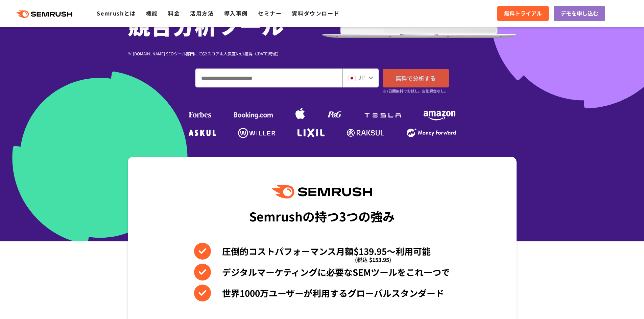 Image resolution: width=644 pixels, height=319 pixels. Describe the element at coordinates (236, 13) in the screenshot. I see `a: 導入事例` at that location.